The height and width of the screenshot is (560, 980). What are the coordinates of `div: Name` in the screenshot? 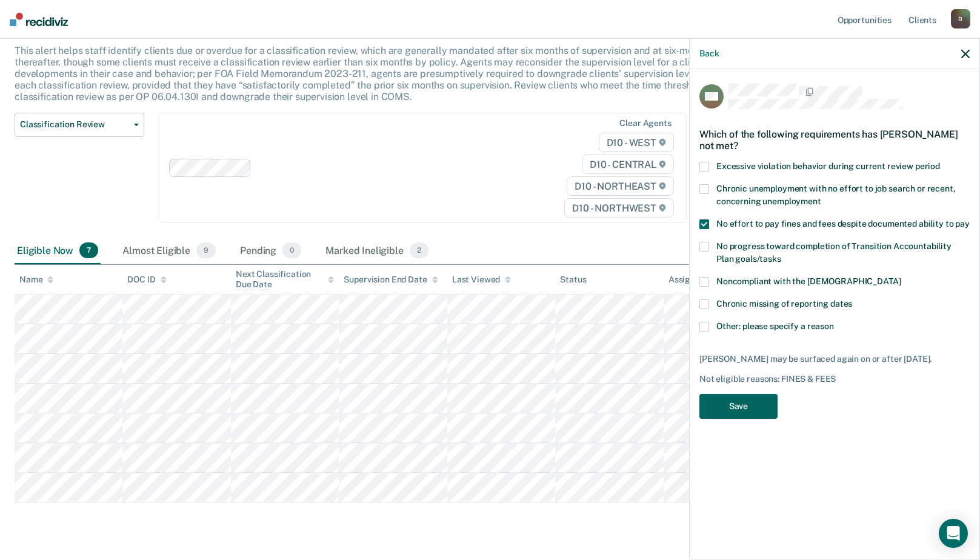 It's located at (36, 280).